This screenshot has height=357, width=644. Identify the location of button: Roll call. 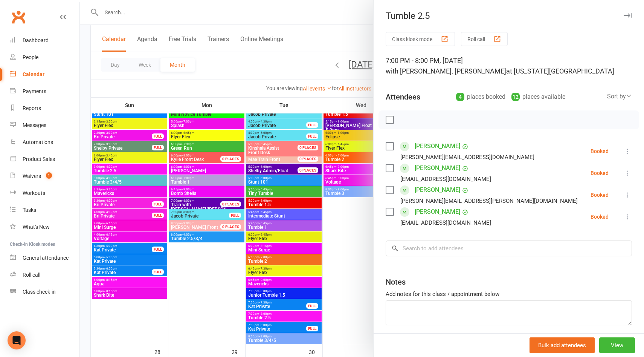
(485, 39).